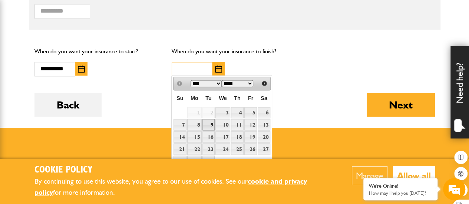  Describe the element at coordinates (264, 98) in the screenshot. I see `span: Saturday` at that location.